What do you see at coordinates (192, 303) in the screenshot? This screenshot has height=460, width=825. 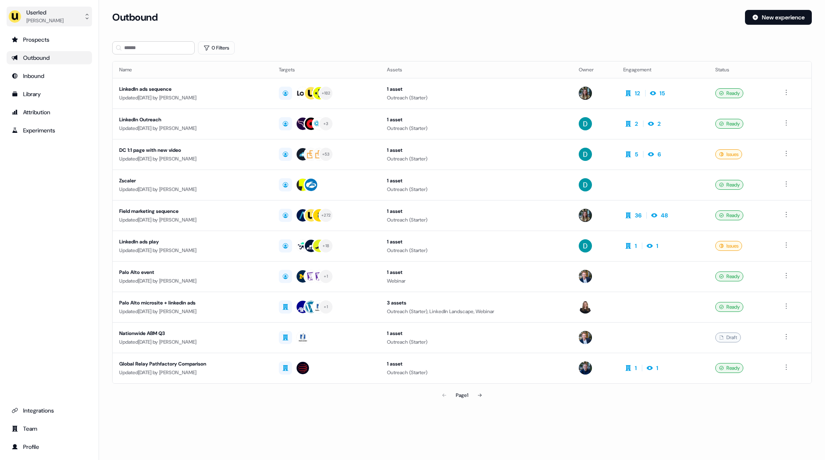 I see `div: Palo Alto microsite + linkedin ads` at bounding box center [192, 303].